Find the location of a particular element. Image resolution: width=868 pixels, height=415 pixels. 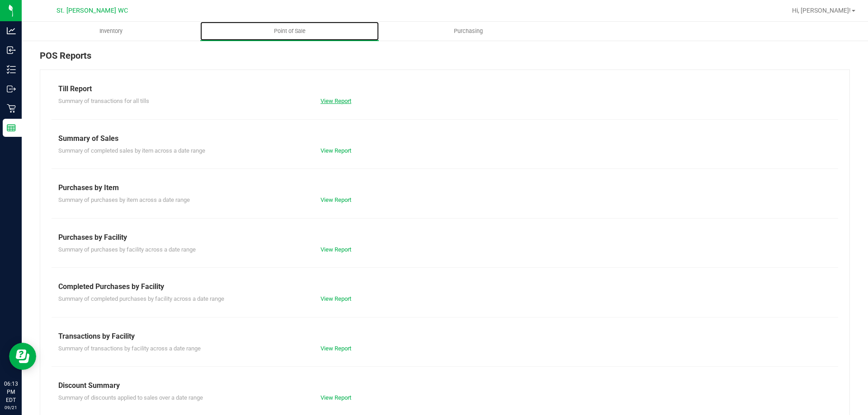

a: Inventory is located at coordinates (110, 31).